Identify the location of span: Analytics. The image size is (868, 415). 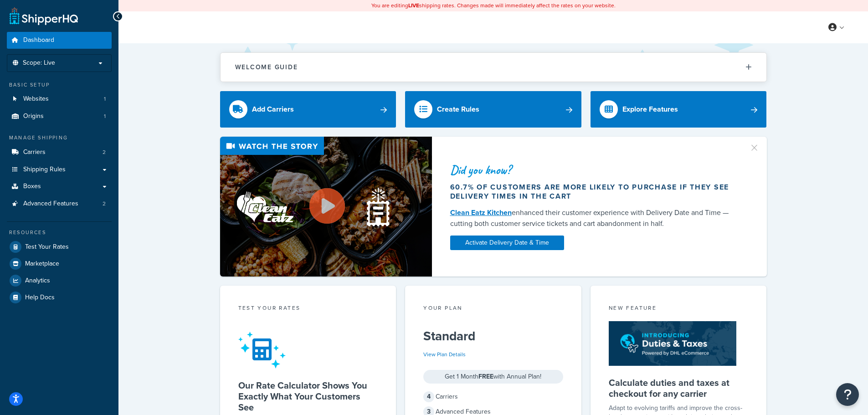
(37, 281).